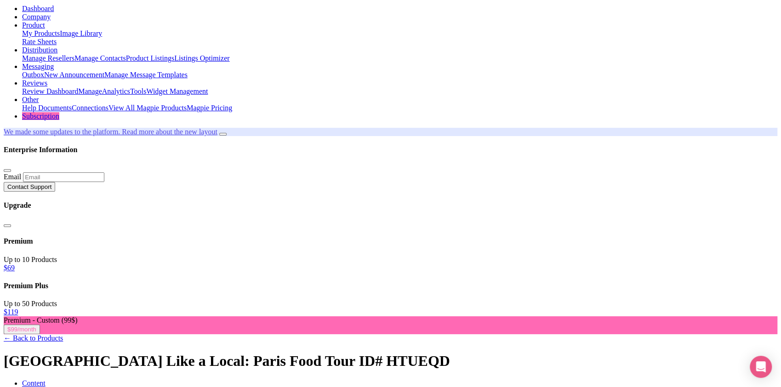 This screenshot has height=387, width=781. Describe the element at coordinates (138, 91) in the screenshot. I see `a: Tools` at that location.